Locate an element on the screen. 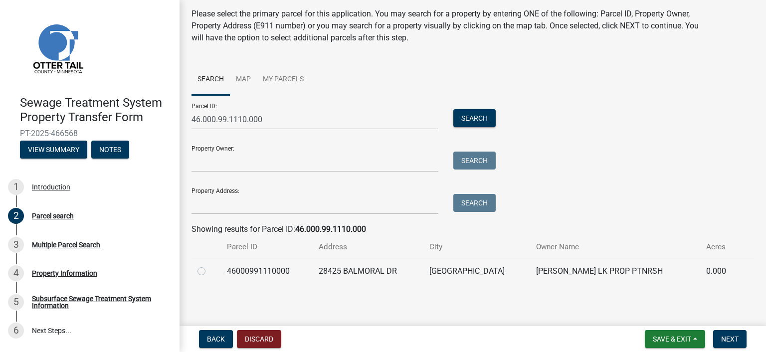  span: Save & Exit is located at coordinates (672, 339).